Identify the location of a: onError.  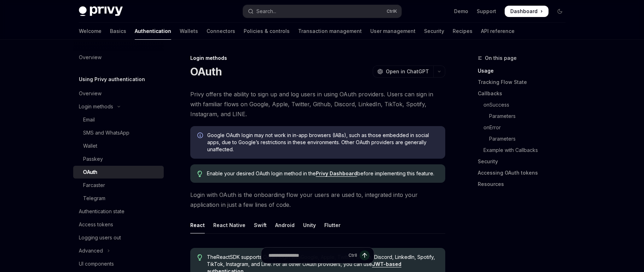
(524, 128).